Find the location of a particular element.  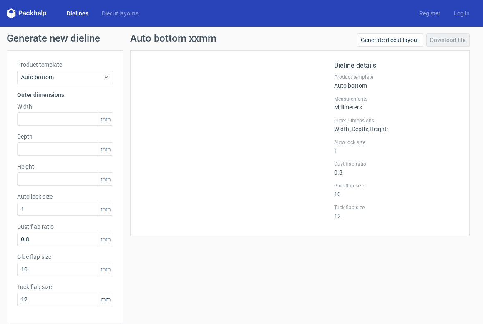

span: Width : is located at coordinates (342, 129).